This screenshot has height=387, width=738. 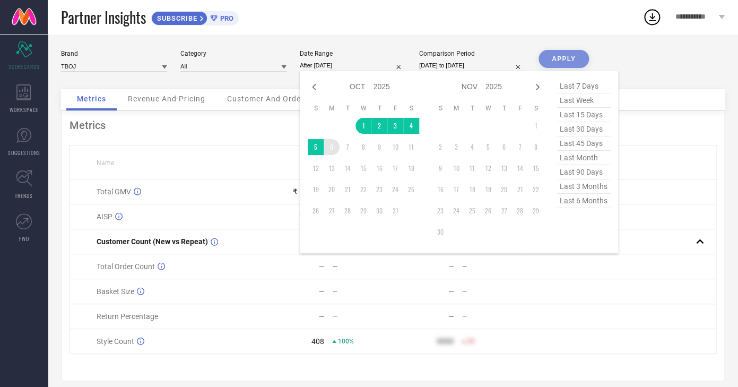 I want to click on td: Sun Nov 23 2025, so click(x=440, y=210).